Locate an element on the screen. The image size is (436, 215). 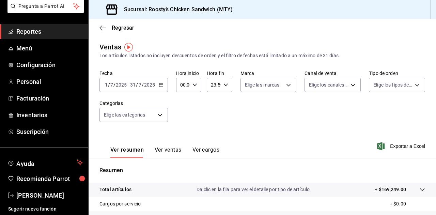
span: Exportar a Excel is located at coordinates (402, 146).